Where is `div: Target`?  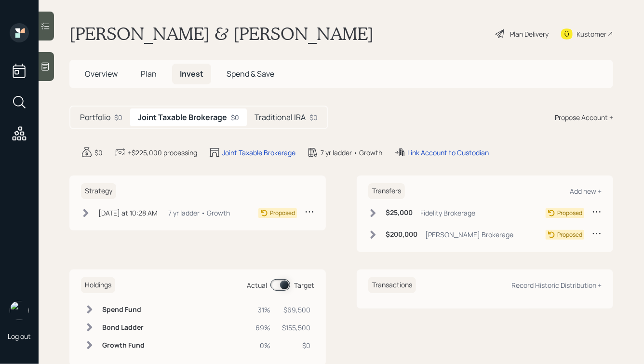
div: Target is located at coordinates (304, 285).